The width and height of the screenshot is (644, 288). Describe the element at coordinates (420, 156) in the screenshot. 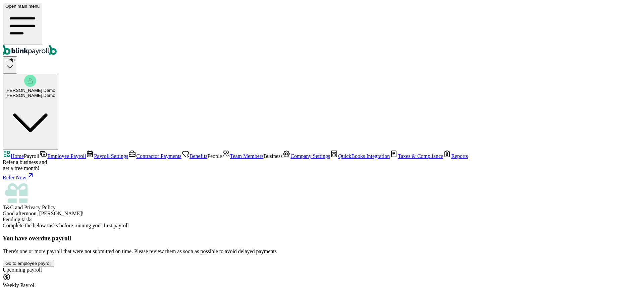

I see `span: Taxes & Compliance` at that location.